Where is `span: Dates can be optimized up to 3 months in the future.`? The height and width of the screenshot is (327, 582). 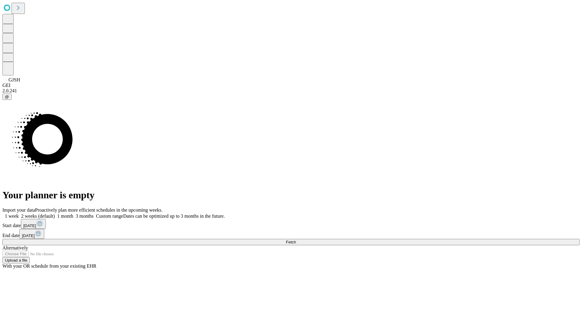 span: Dates can be optimized up to 3 months in the future. is located at coordinates (174, 216).